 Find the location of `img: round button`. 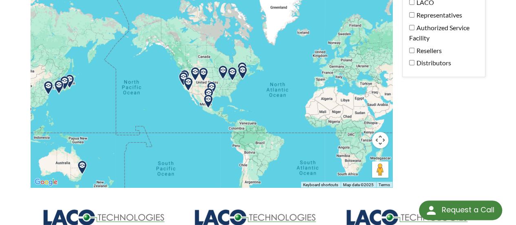

img: round button is located at coordinates (431, 210).